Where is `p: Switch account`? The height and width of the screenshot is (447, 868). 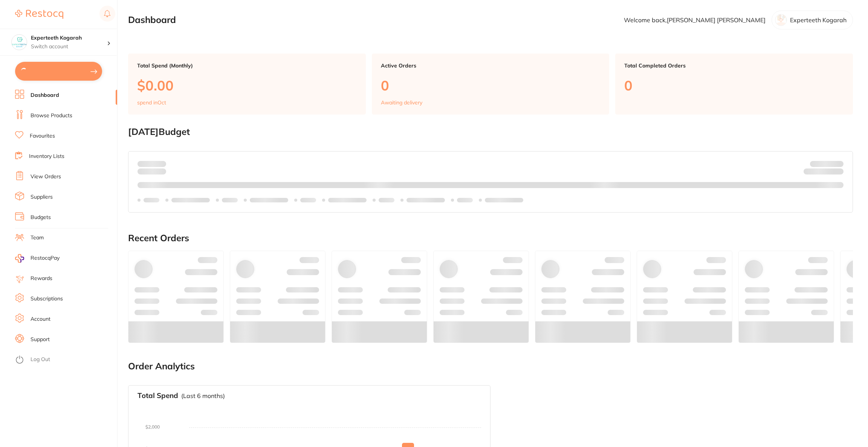 p: Switch account is located at coordinates (69, 47).